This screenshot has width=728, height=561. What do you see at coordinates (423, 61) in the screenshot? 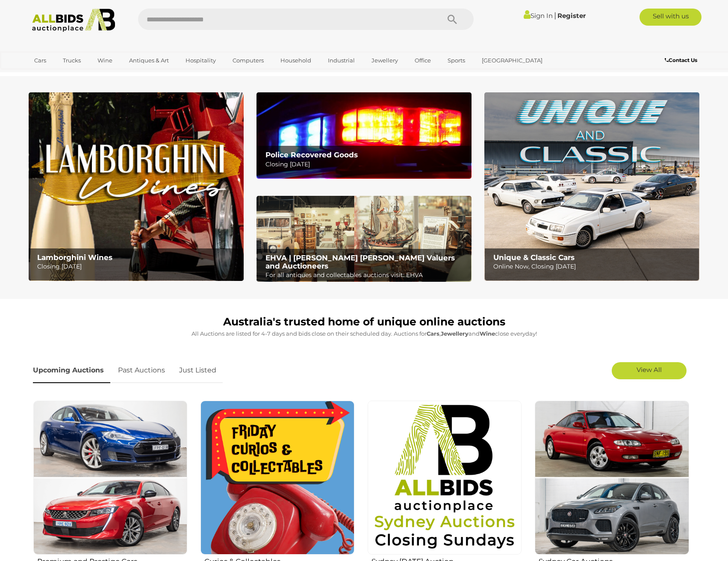
I see `a: Office` at bounding box center [423, 61].